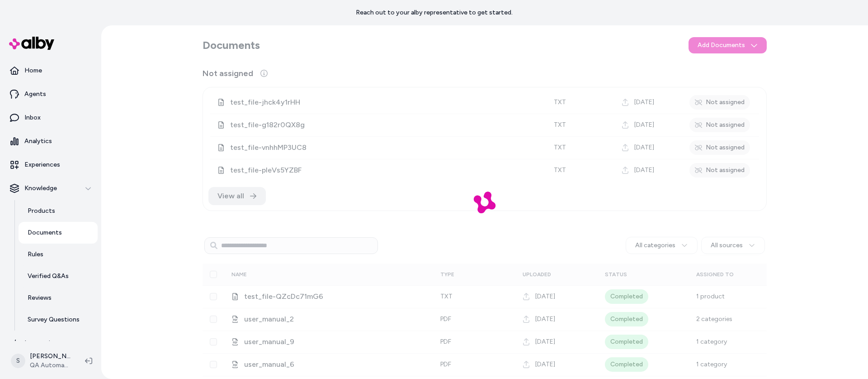 The height and width of the screenshot is (379, 868). What do you see at coordinates (51, 188) in the screenshot?
I see `button: Knowledge` at bounding box center [51, 188].